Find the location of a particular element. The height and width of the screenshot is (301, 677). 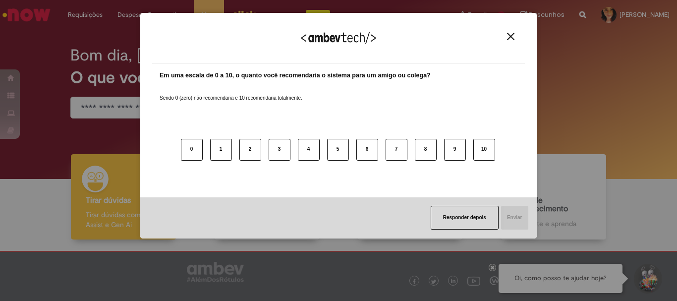

img: Close is located at coordinates (511, 36).